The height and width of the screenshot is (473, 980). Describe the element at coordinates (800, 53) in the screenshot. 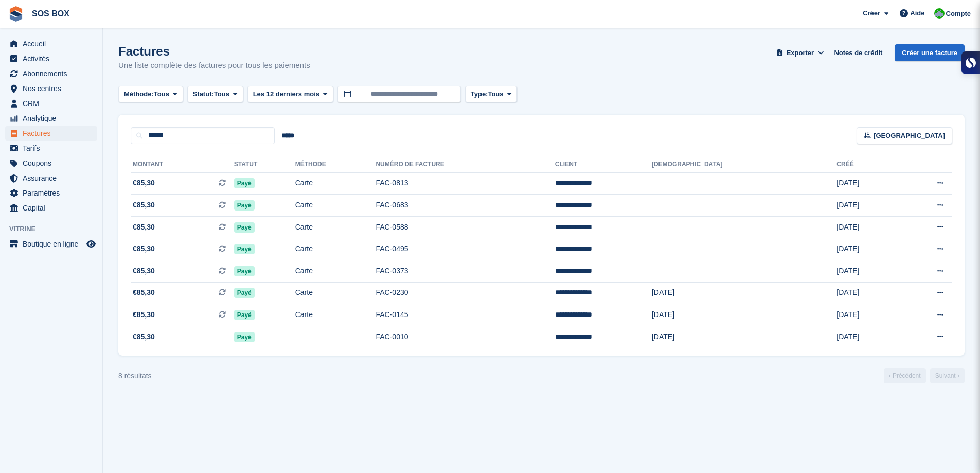

I see `span: Exporter` at that location.